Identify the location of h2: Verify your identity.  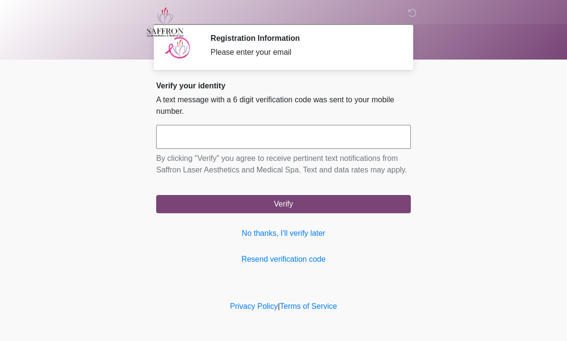
(284, 86).